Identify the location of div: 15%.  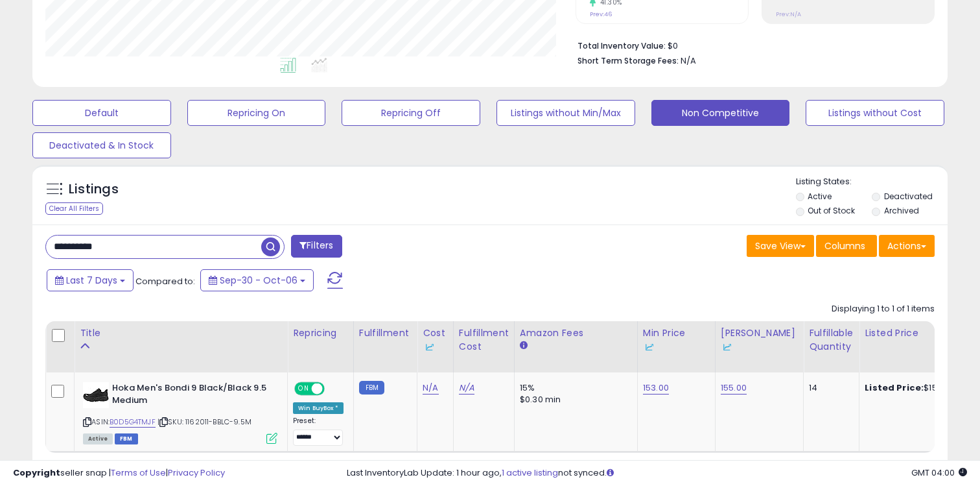
(574, 388).